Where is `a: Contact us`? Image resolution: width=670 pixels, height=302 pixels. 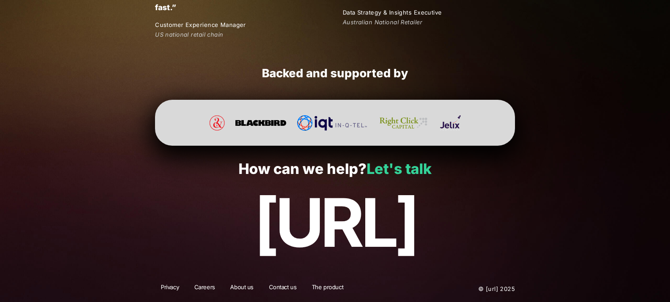
a: Contact us is located at coordinates (283, 289).